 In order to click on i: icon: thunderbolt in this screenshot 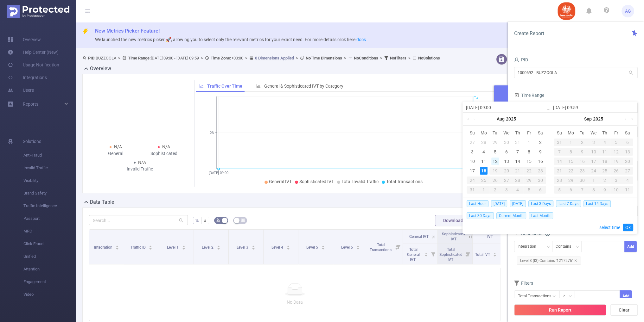, I will do `click(86, 32)`.